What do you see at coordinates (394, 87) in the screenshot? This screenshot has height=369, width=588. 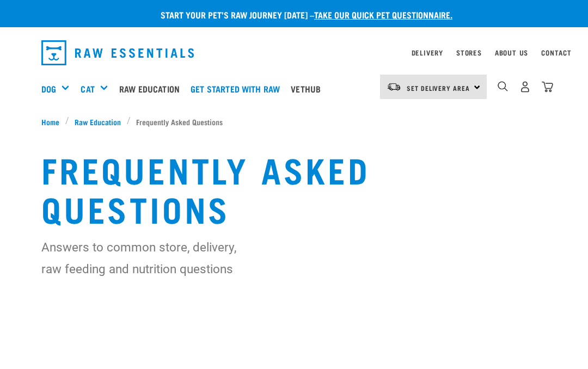 I see `img: van-moving.png` at bounding box center [394, 87].